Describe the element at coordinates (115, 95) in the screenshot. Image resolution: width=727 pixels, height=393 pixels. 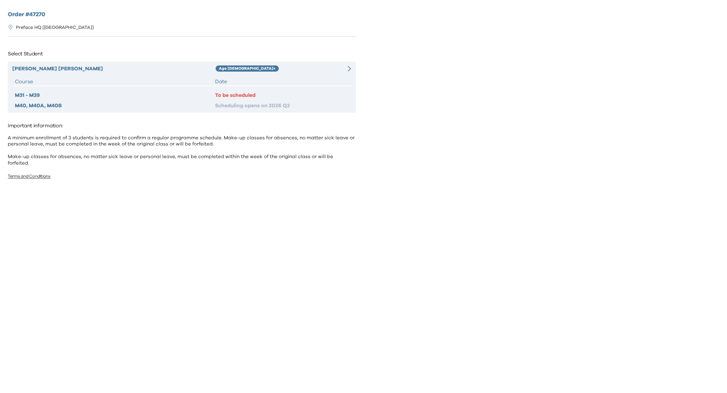
I see `div: M31 - M39` at that location.